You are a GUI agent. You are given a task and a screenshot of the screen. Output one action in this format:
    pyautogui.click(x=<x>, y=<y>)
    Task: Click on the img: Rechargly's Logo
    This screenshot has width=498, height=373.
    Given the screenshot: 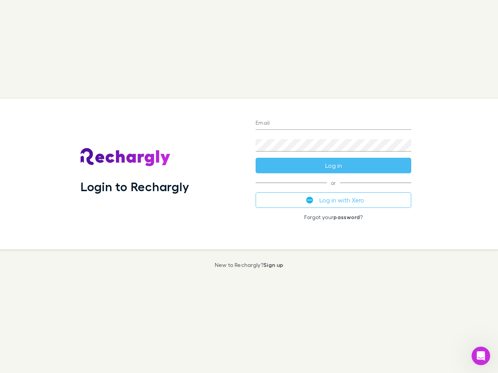 What is the action you would take?
    pyautogui.click(x=126, y=158)
    